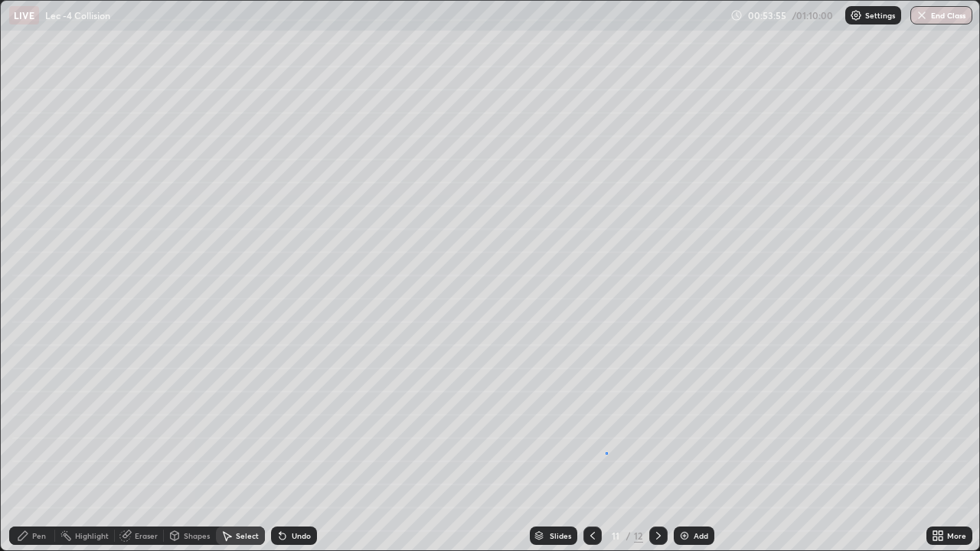 This screenshot has width=980, height=551. I want to click on div: Undo, so click(301, 536).